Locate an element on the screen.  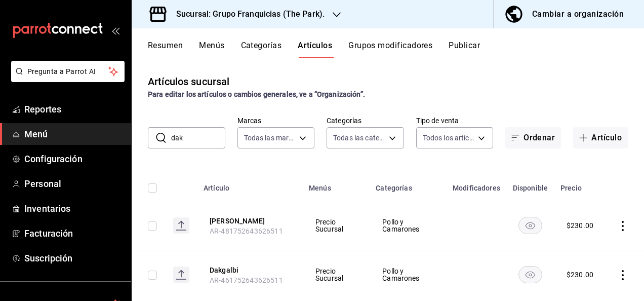
button: Ordenar is located at coordinates (533, 138).